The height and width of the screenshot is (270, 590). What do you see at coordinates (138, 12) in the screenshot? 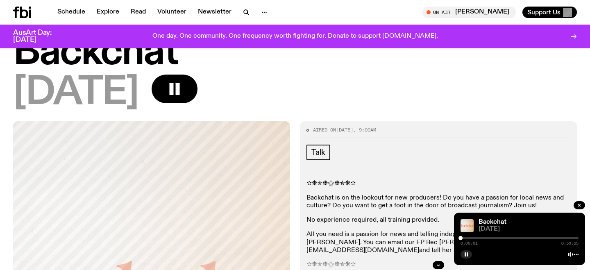
I see `a: Read` at bounding box center [138, 12].